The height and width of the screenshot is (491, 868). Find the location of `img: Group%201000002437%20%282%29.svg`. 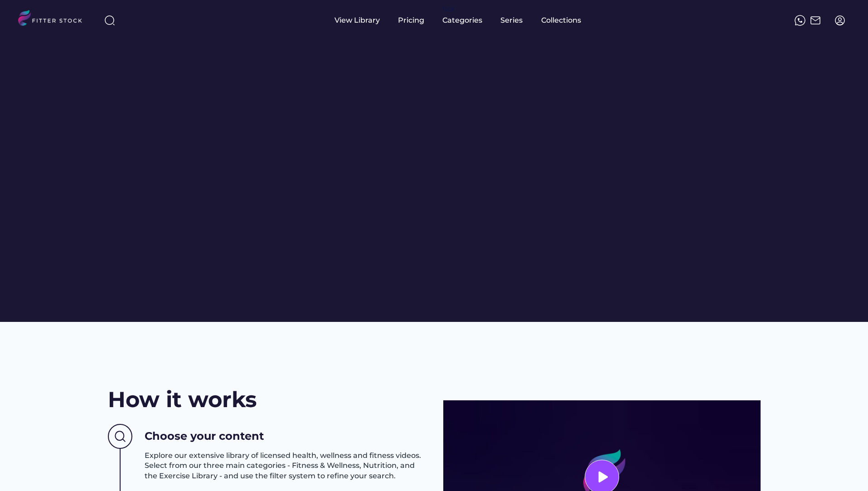

img: Group%201000002437%20%282%29.svg is located at coordinates (120, 437).